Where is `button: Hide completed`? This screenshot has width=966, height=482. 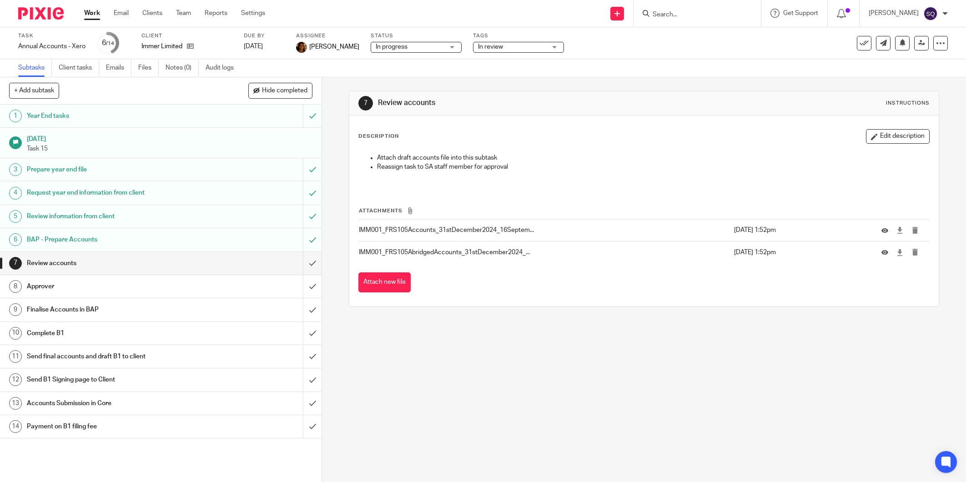 button: Hide completed is located at coordinates (280, 90).